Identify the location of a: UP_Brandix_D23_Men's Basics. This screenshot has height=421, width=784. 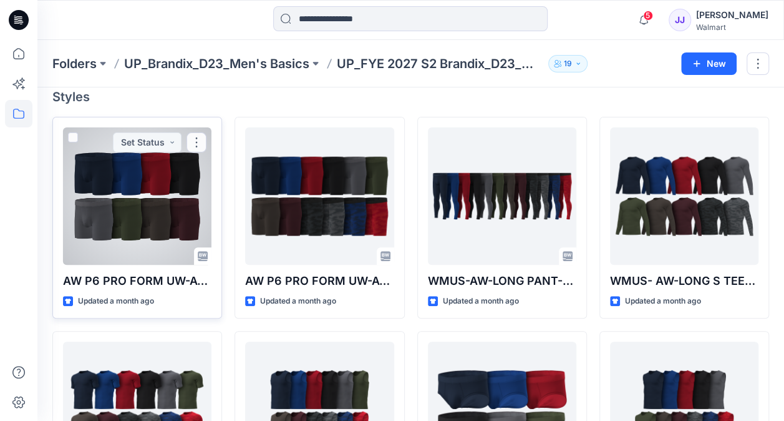
(217, 64).